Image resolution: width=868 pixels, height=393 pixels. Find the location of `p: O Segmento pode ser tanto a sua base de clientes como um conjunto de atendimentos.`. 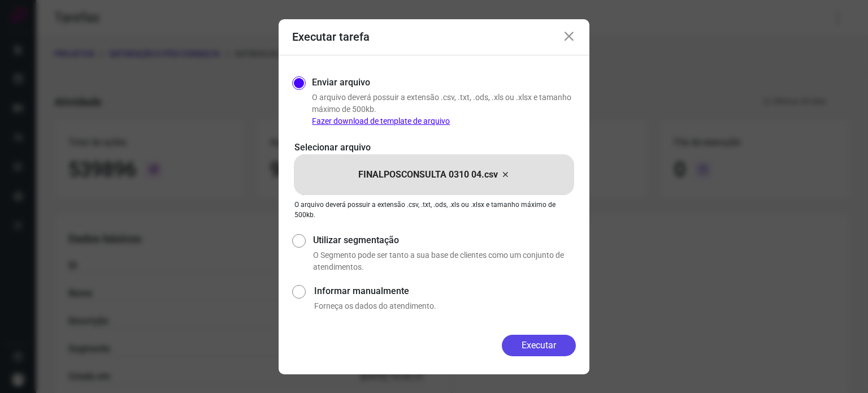

p: O Segmento pode ser tanto a sua base de clientes como um conjunto de atendimentos. is located at coordinates (444, 261).